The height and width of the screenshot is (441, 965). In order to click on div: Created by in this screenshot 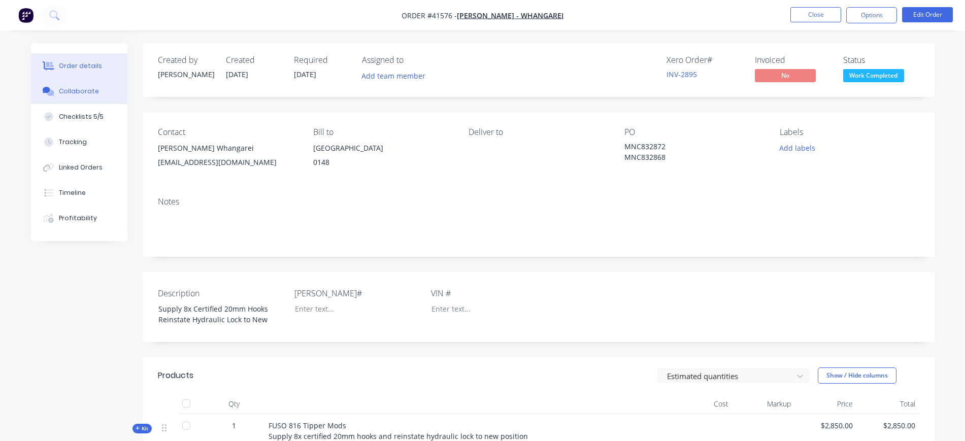, I will do `click(186, 60)`.